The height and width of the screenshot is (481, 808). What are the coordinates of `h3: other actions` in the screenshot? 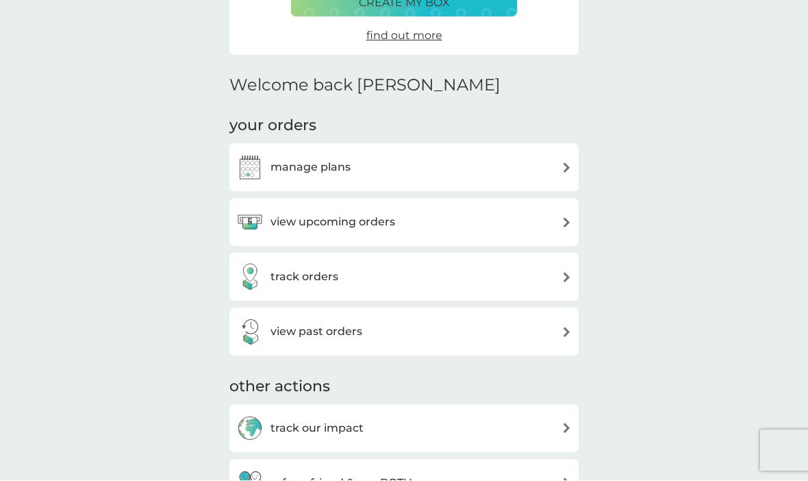 It's located at (280, 387).